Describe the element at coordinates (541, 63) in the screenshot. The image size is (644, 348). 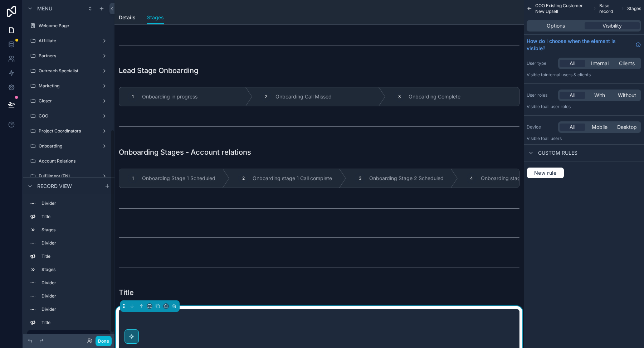
I see `label: User type` at that location.